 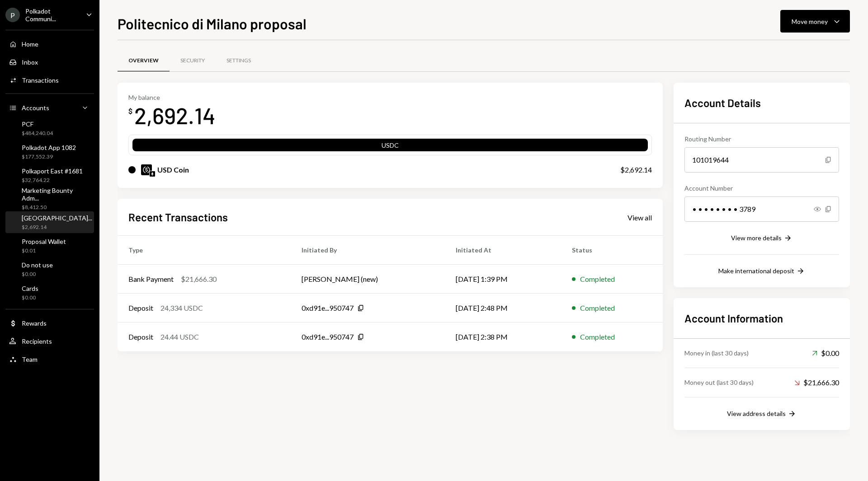 I want to click on div: Polkadot App 1082, so click(x=49, y=147).